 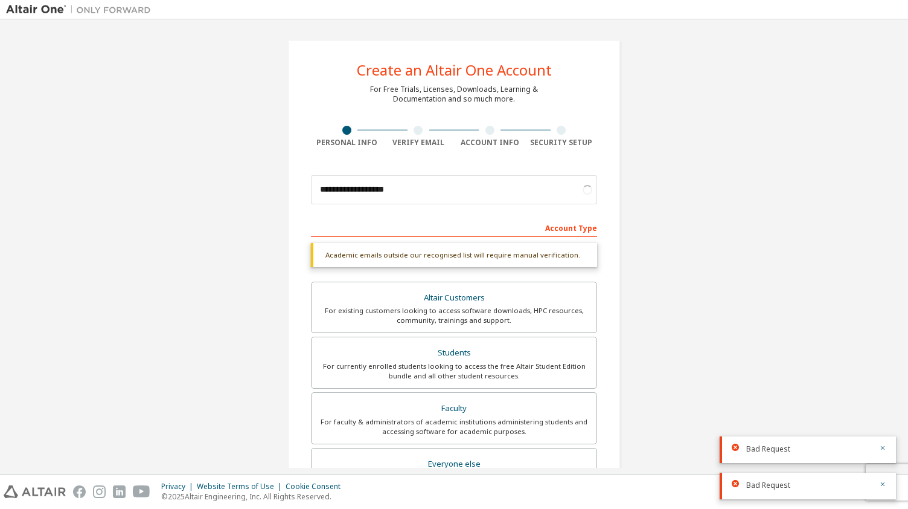 What do you see at coordinates (347, 143) in the screenshot?
I see `div: Personal Info` at bounding box center [347, 143].